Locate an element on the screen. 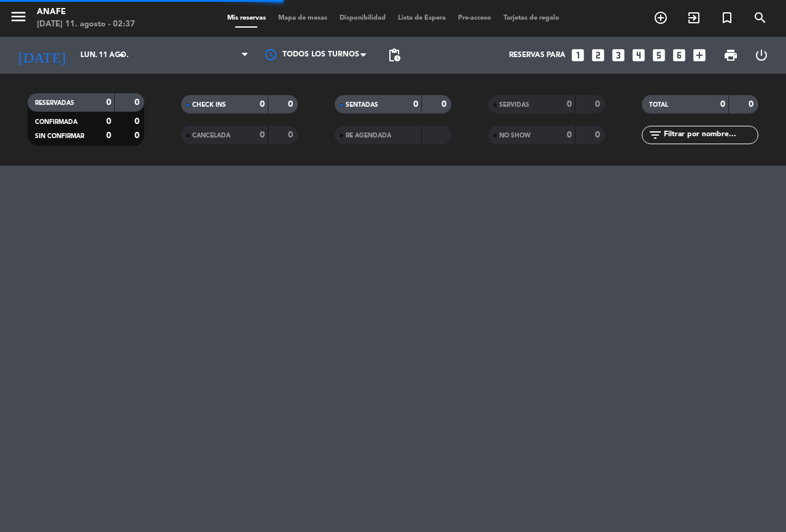 The width and height of the screenshot is (786, 532). span: CONFIRMADA is located at coordinates (56, 122).